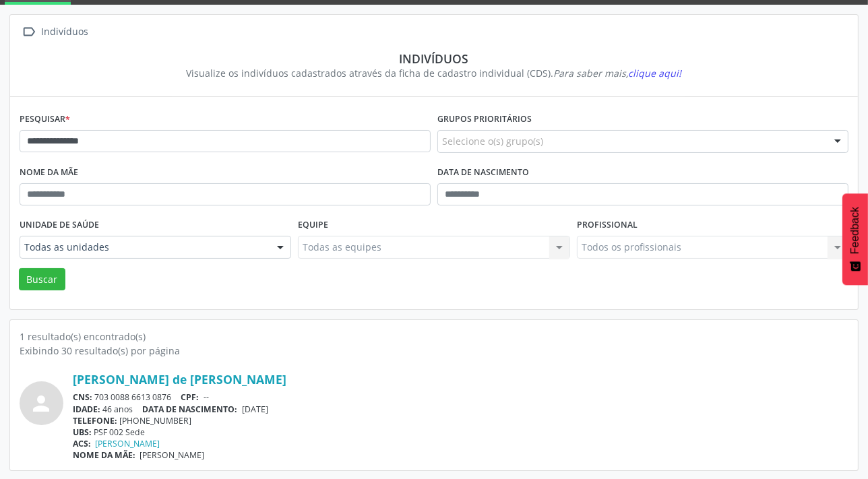 This screenshot has height=479, width=868. What do you see at coordinates (86, 408) in the screenshot?
I see `span: IDADE:` at bounding box center [86, 408].